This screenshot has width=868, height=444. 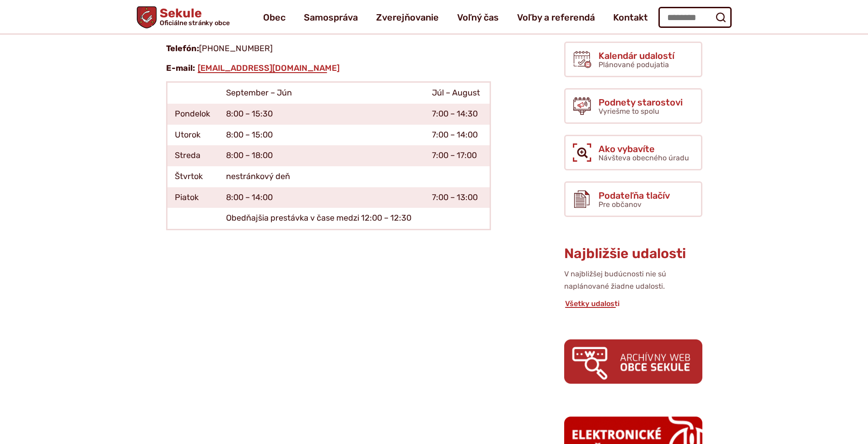 I want to click on span: Kalendár udalostí, so click(x=637, y=56).